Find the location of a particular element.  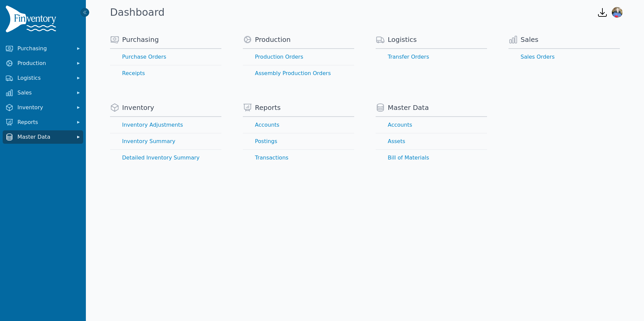

a: Transactions is located at coordinates (299, 158).